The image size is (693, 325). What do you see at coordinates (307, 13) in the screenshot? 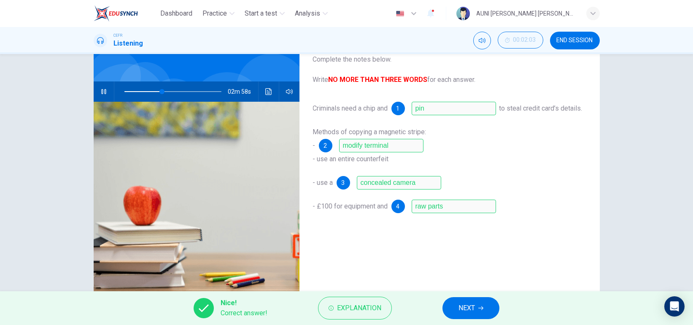
I see `span: Analysis` at bounding box center [307, 13].